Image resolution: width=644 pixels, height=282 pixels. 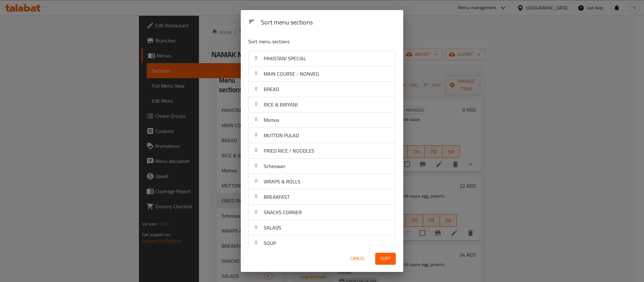 I want to click on span: RICE & BIRYANI, so click(x=281, y=105).